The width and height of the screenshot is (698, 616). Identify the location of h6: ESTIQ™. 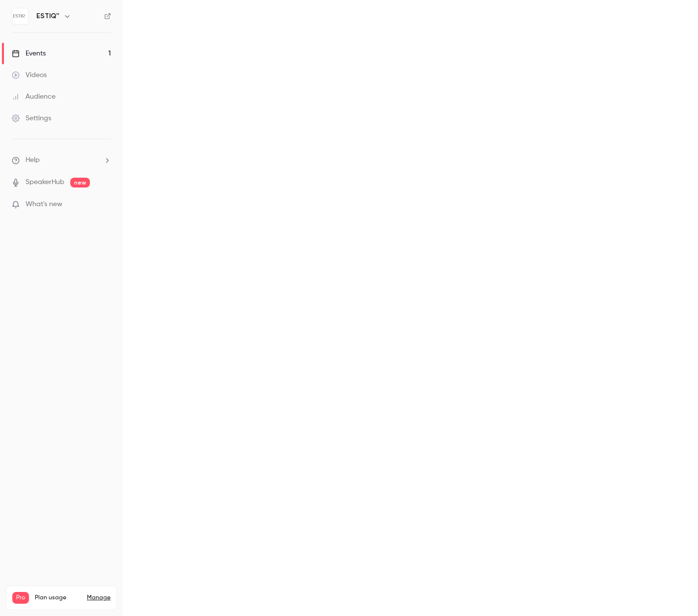
(47, 16).